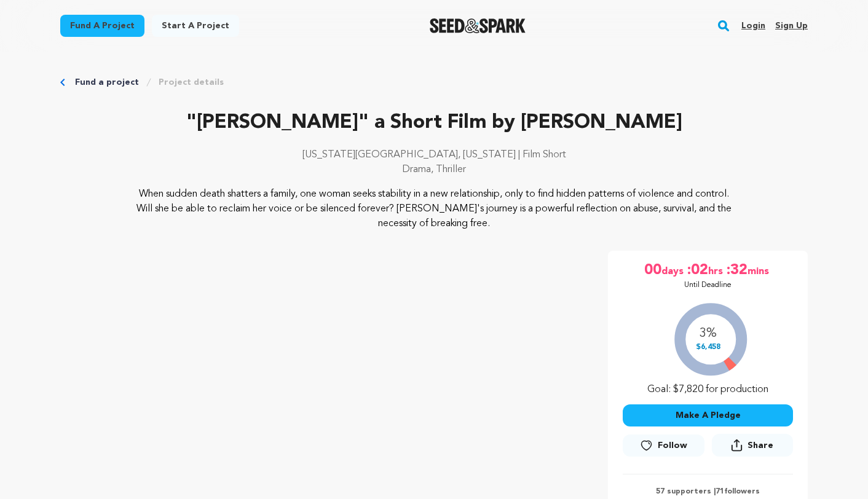  Describe the element at coordinates (191, 82) in the screenshot. I see `a: Project details` at that location.